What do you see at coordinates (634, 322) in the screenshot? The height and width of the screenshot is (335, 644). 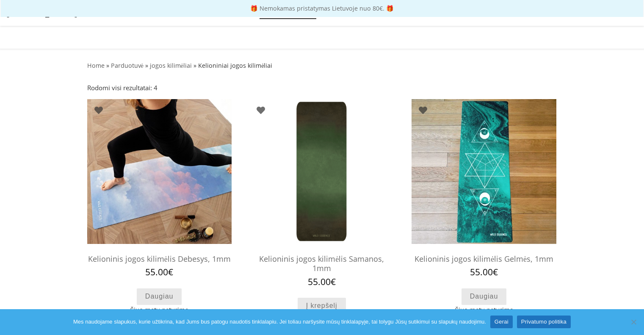 I see `span: Ne` at bounding box center [634, 322].